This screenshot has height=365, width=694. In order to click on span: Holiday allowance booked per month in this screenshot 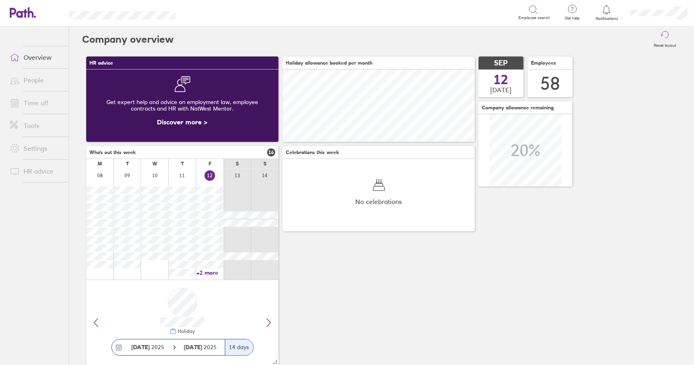, I will do `click(329, 63)`.